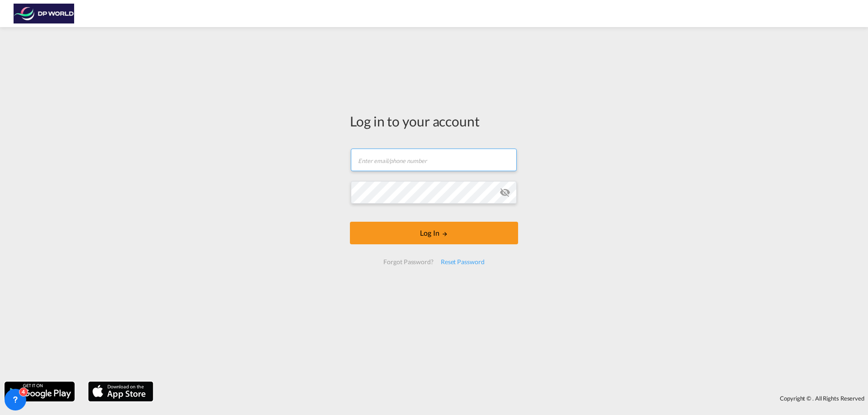 This screenshot has width=868, height=415. I want to click on div: Forgot Password?, so click(408, 262).